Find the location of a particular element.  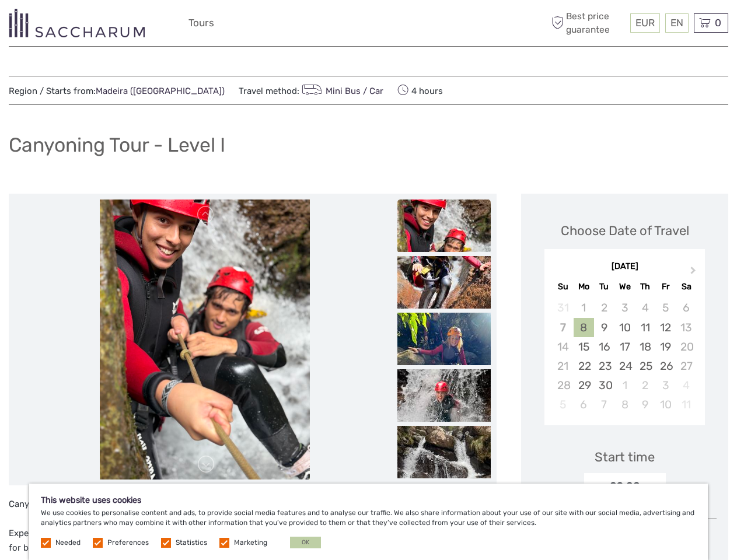

a: Mini Bus / Car is located at coordinates (341, 91).